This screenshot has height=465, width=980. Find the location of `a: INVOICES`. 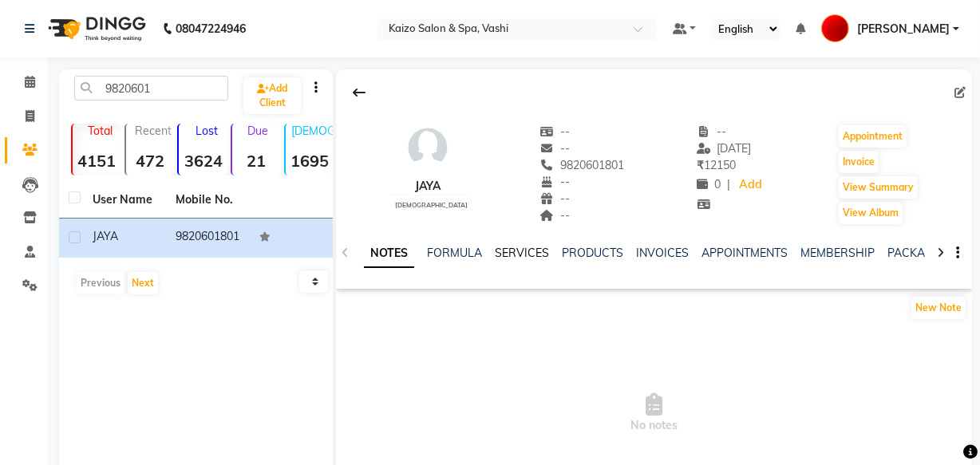

a: INVOICES is located at coordinates (662, 253).